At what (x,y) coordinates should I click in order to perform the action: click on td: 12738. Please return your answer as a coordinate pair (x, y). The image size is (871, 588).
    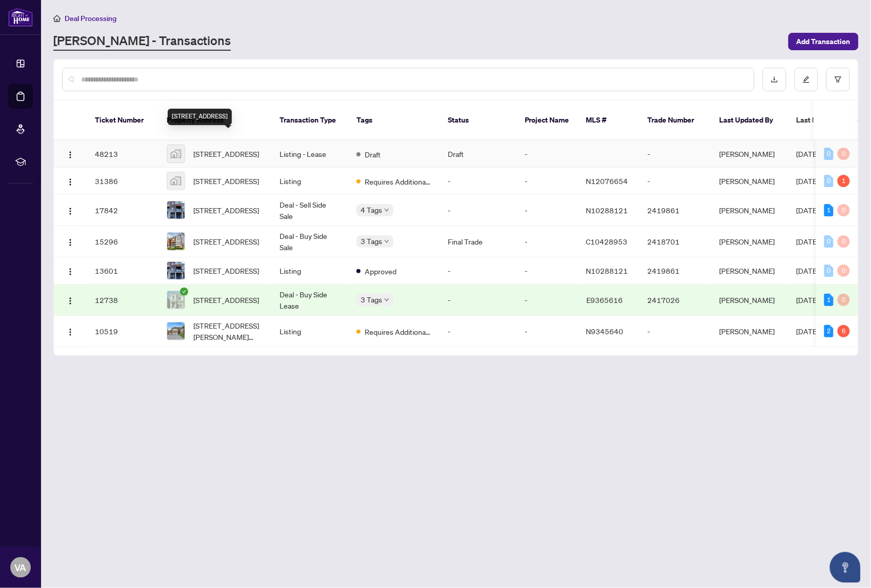
    Looking at the image, I should click on (122, 300).